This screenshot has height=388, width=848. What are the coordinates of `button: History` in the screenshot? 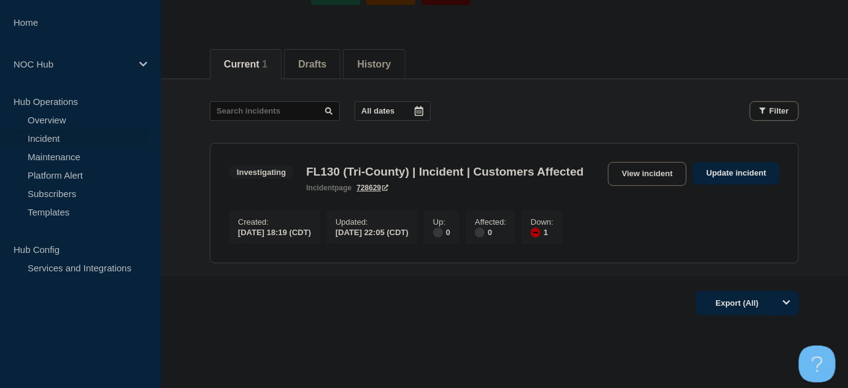 It's located at (373, 64).